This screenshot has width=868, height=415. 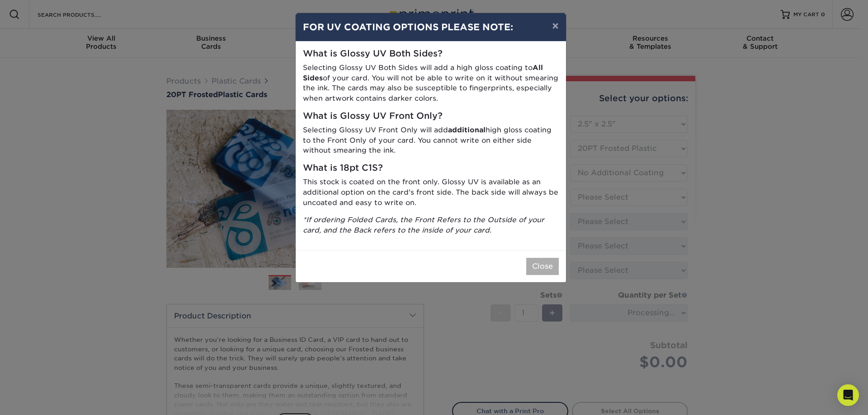 What do you see at coordinates (467, 129) in the screenshot?
I see `strong: additional` at bounding box center [467, 129].